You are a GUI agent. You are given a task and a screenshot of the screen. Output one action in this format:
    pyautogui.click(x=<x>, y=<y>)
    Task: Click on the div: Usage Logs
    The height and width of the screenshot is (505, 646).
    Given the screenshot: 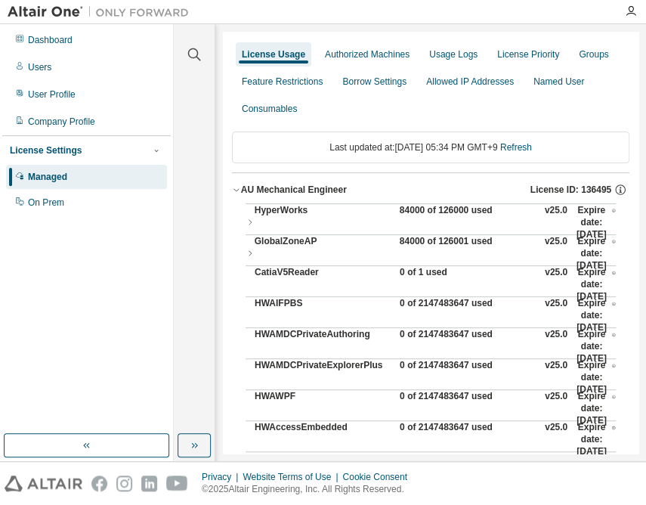 What is the action you would take?
    pyautogui.click(x=454, y=54)
    